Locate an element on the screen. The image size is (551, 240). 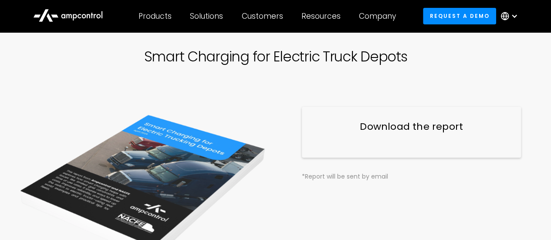
div: Solutions is located at coordinates (207, 16).